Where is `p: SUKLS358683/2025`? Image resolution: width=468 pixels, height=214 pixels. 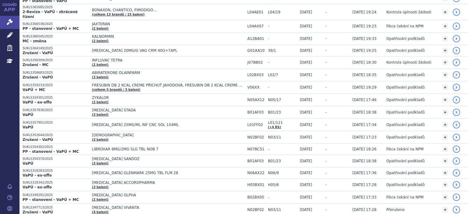 p: SUKLS358683/2025 is located at coordinates (56, 73).